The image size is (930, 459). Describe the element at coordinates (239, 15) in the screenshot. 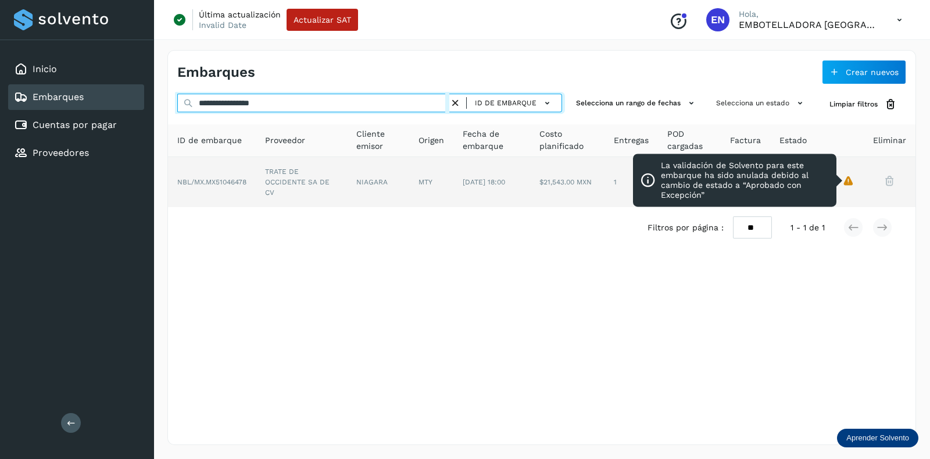

I see `p: Última actualización` at that location.